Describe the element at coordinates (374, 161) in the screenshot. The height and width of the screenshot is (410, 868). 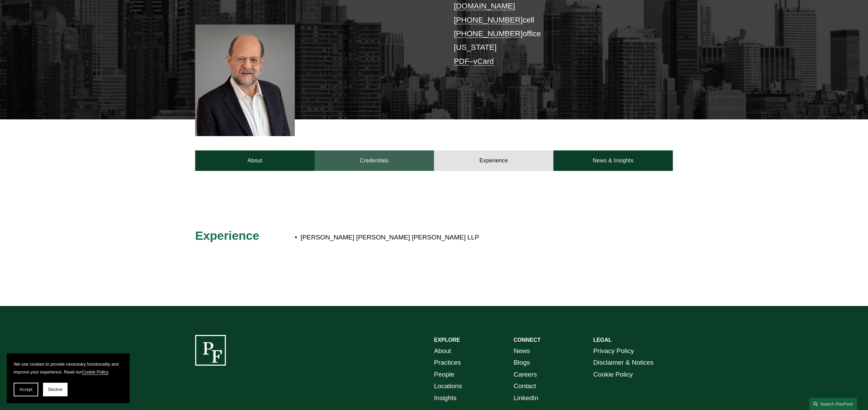
I see `a: Credentials` at that location.